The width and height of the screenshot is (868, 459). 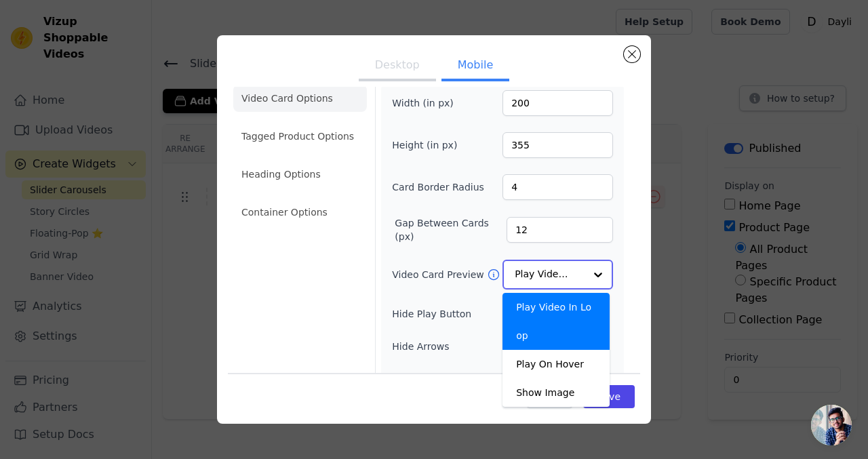 I want to click on label: Hide Arrows, so click(x=465, y=346).